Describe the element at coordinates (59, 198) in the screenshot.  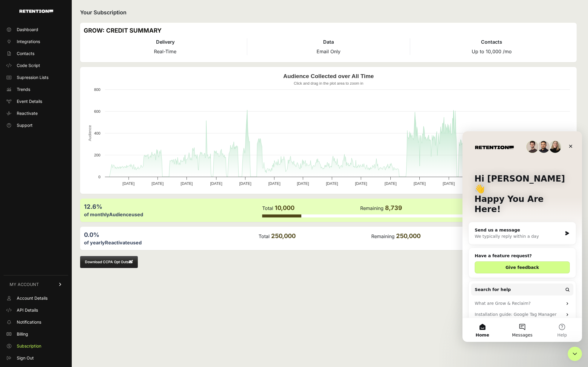
I see `button: Messages` at that location.